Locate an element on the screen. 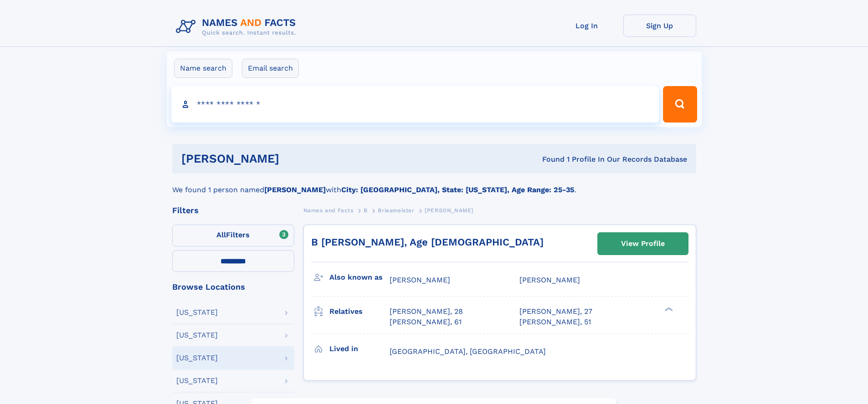 The image size is (868, 404). input: search input is located at coordinates (415, 104).